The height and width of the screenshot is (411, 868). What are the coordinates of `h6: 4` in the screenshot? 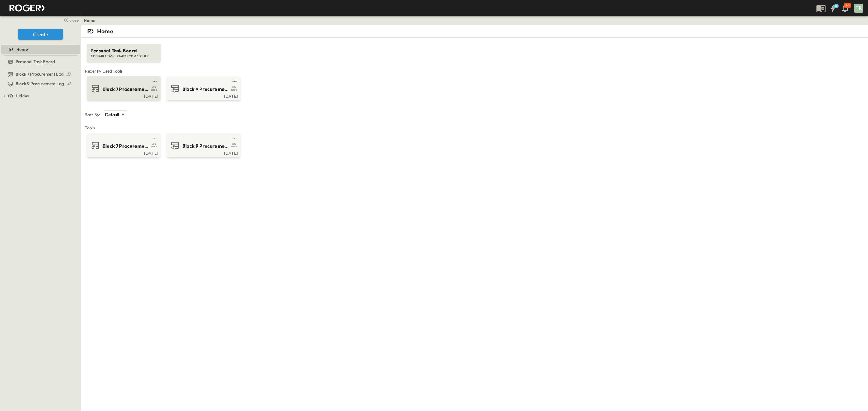 It's located at (836, 6).